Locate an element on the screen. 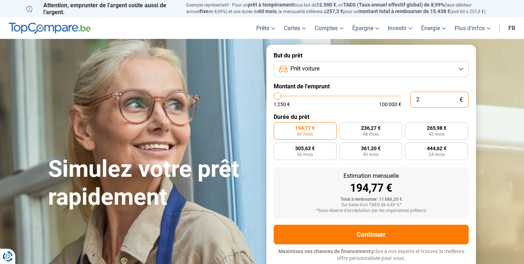 The width and height of the screenshot is (524, 264). label: Durée du prêt is located at coordinates (371, 117).